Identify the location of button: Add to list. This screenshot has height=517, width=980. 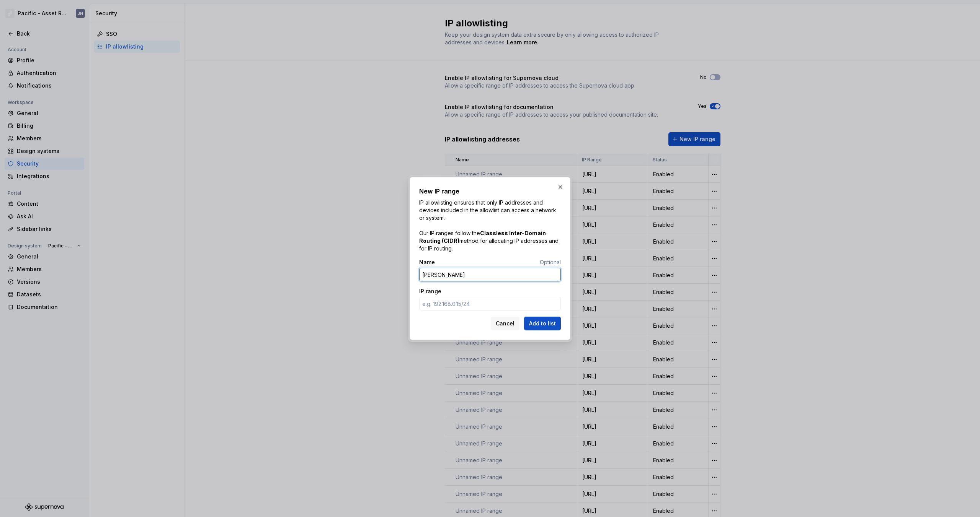
(543, 324).